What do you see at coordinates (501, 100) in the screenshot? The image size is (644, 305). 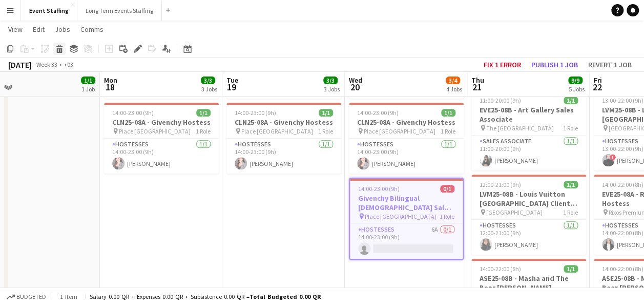 I see `span: 11:00-20:00 (9h)` at bounding box center [501, 100].